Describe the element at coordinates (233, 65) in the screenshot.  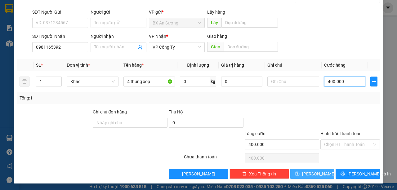
I see `span: Giá trị hàng` at that location.